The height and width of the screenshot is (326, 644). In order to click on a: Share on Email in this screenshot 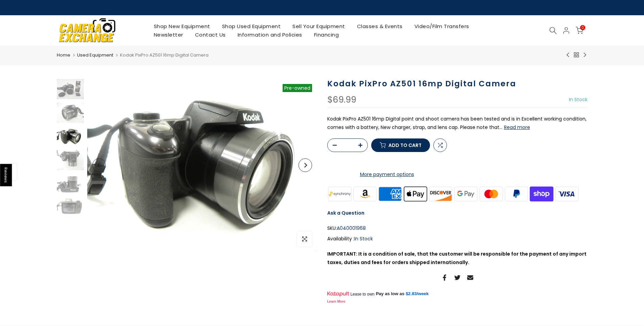, I will do `click(471, 278)`.